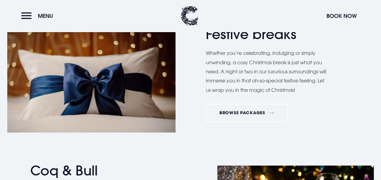 The height and width of the screenshot is (180, 381). Describe the element at coordinates (268, 72) in the screenshot. I see `p: Whether you’re celebrating, indulging or simply unwinding, a cosy Christmas break is just what yo...` at that location.